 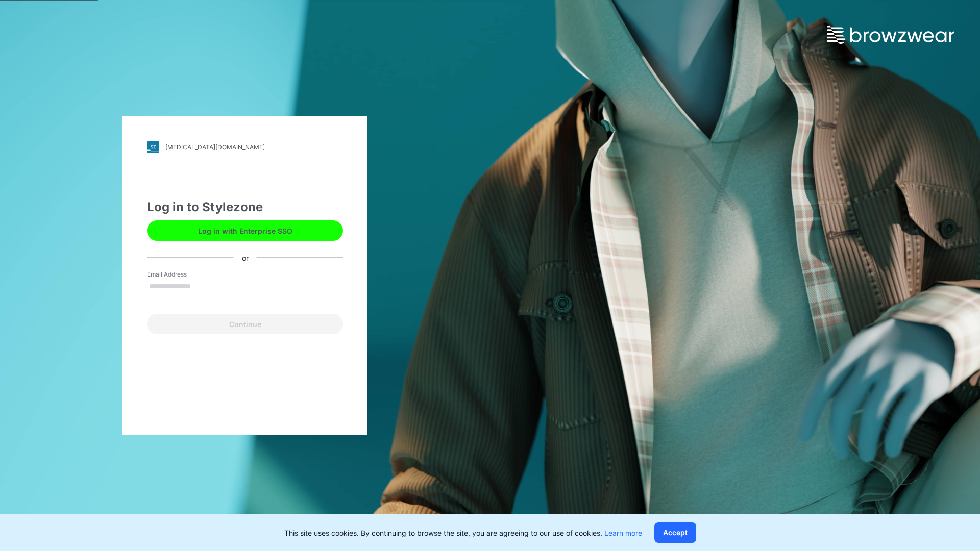 What do you see at coordinates (463, 533) in the screenshot?
I see `p: This site uses cookies. By continuing to browse the site, you are agreeing to our use of cookies.` at bounding box center [463, 533].